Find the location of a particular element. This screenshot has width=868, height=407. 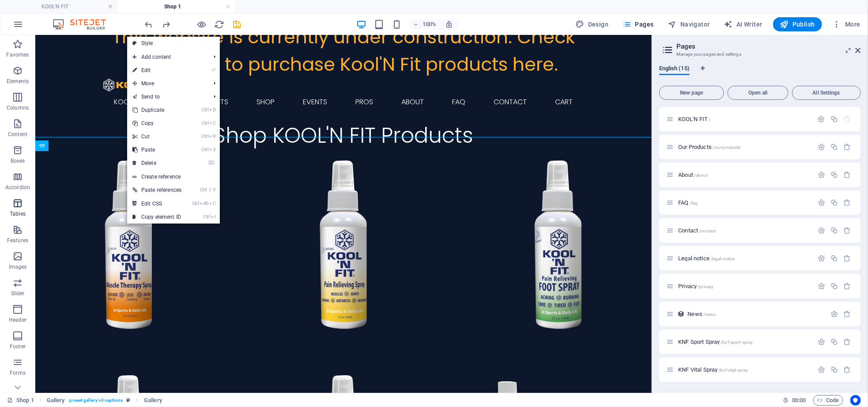

a: CtrlDDuplicate is located at coordinates (156, 110).